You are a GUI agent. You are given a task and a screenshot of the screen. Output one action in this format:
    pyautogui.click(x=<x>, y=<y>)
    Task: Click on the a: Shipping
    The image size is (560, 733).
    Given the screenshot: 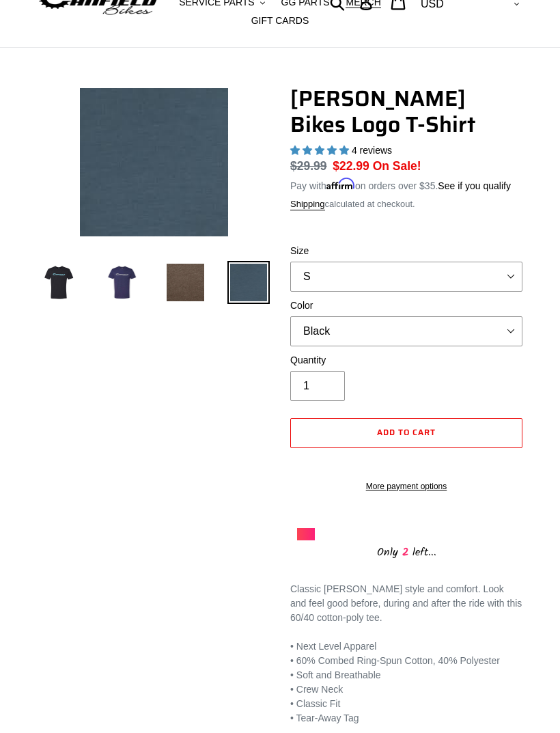 What is the action you would take?
    pyautogui.click(x=308, y=204)
    